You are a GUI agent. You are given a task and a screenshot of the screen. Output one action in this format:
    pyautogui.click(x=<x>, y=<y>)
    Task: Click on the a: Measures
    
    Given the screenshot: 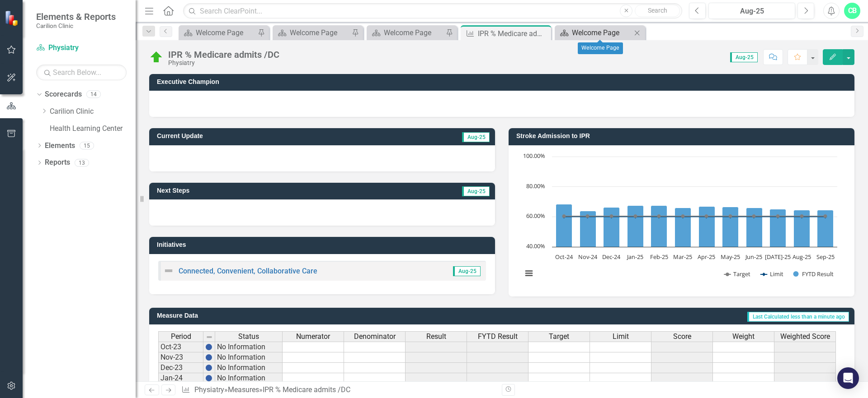 What is the action you would take?
    pyautogui.click(x=243, y=390)
    